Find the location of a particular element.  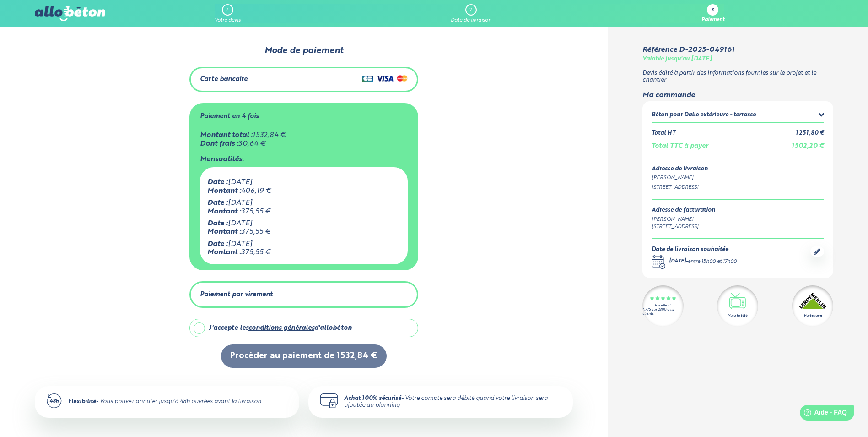

div: - Vous pouvez annuler jusqu'à 48h ouvrées avant la livraison is located at coordinates (165, 401).